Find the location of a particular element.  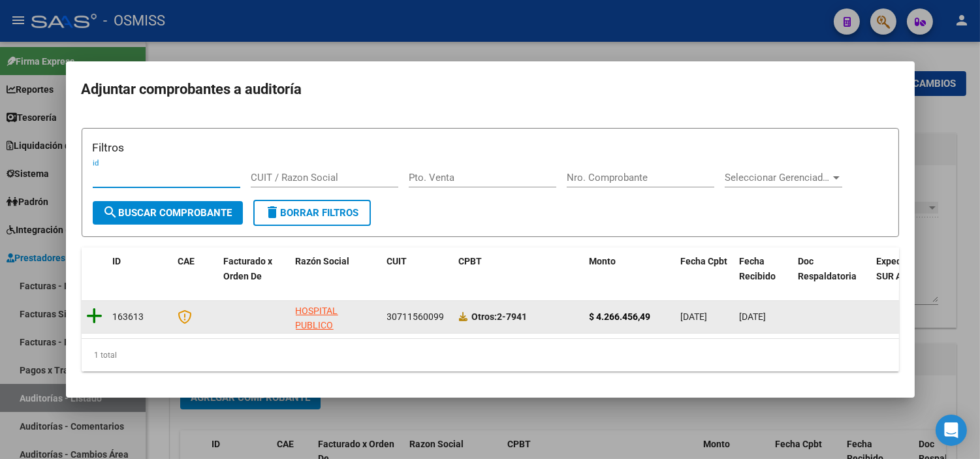

span: Expediente SUR Asociado is located at coordinates (906, 269).